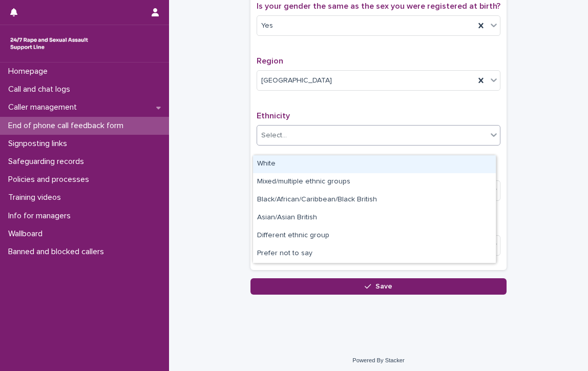 The image size is (588, 371). Describe the element at coordinates (45, 107) in the screenshot. I see `p: Caller management` at that location.